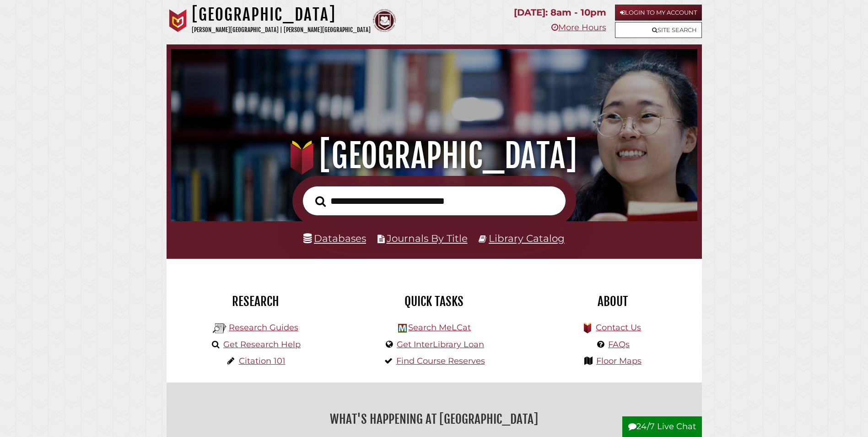 The width and height of the screenshot is (868, 437). Describe the element at coordinates (335, 238) in the screenshot. I see `a: Databases` at that location.